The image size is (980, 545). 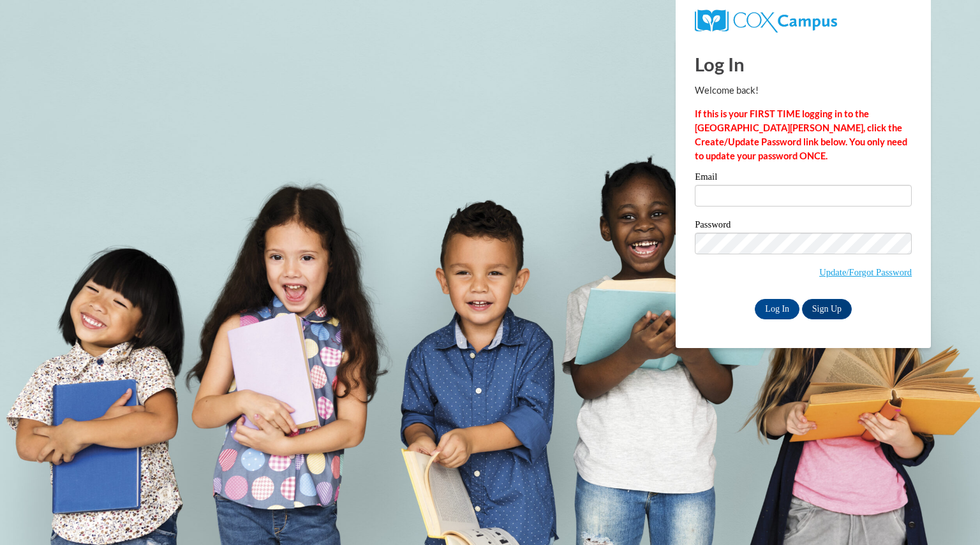 What do you see at coordinates (804, 64) in the screenshot?
I see `h1: Log In` at bounding box center [804, 64].